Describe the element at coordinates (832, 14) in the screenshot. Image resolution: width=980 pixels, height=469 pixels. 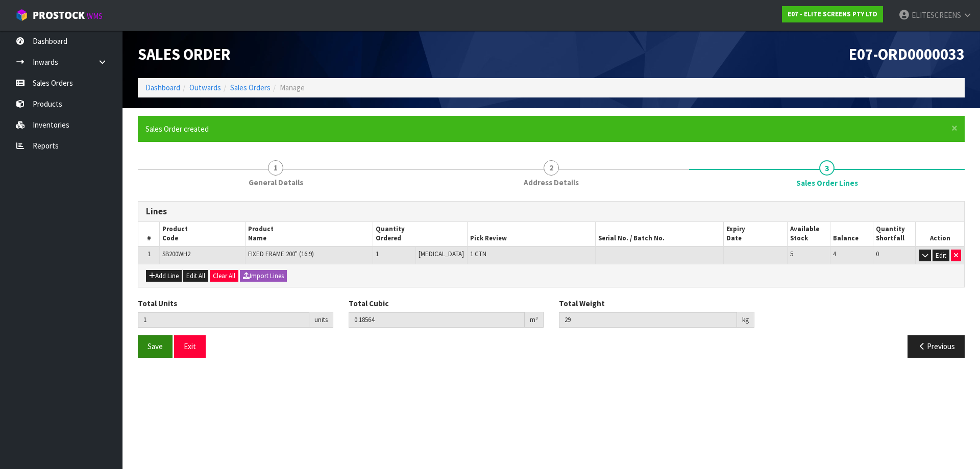
I see `strong: E07 - ELITE SCREENS PTY LTD` at that location.